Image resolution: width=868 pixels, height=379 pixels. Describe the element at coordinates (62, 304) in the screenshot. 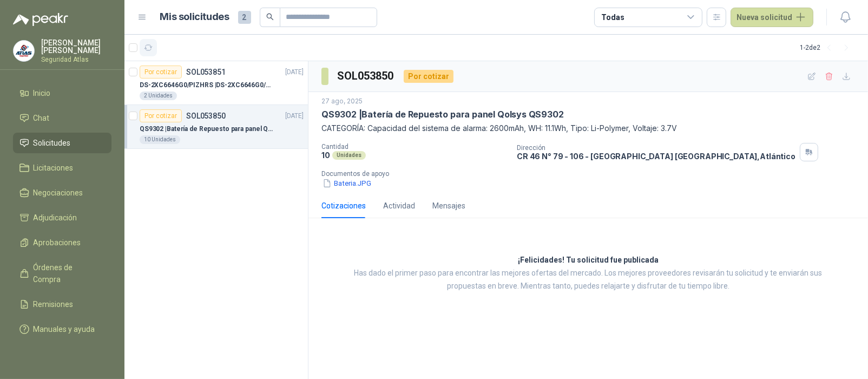

I see `a: Remisiones` at that location.